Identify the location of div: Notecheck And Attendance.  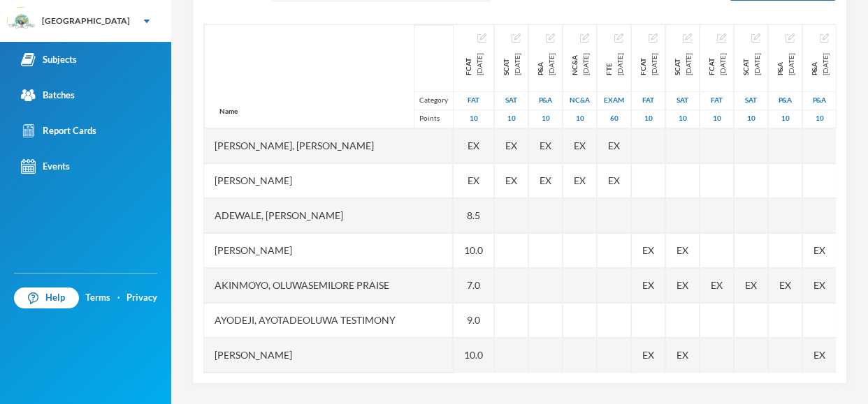
(579, 100).